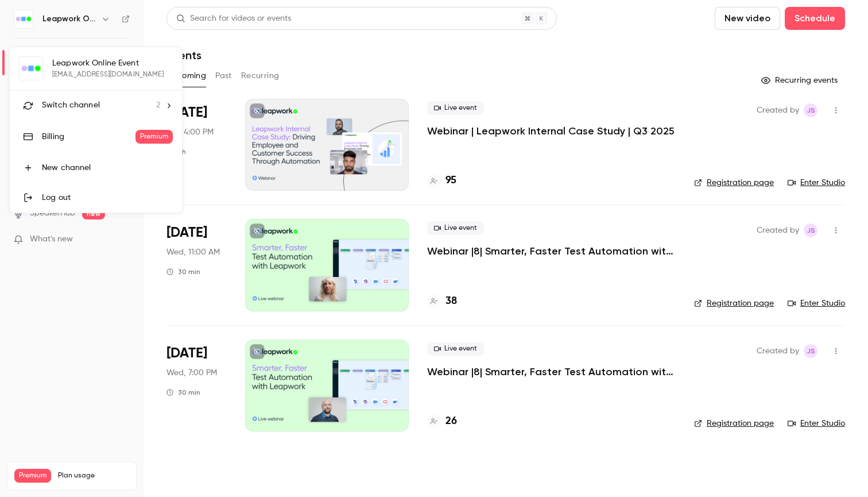 This screenshot has height=497, width=868. I want to click on div: Billing, so click(88, 137).